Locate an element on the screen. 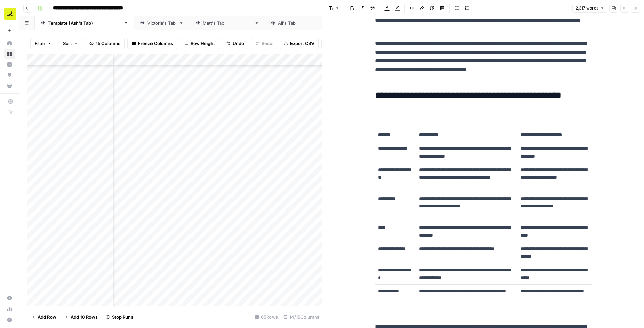 The width and height of the screenshot is (644, 328). button: Workspace: Ramp is located at coordinates (10, 14).